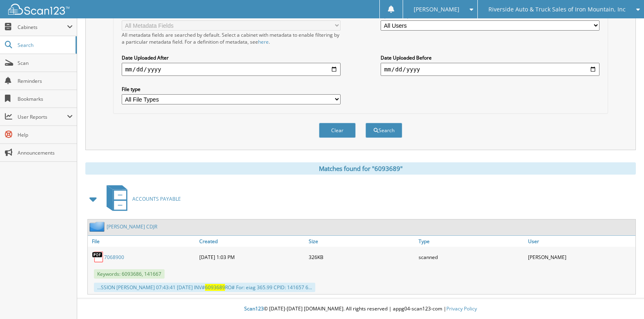 This screenshot has width=644, height=319. Describe the element at coordinates (264, 41) in the screenshot. I see `a: here` at that location.